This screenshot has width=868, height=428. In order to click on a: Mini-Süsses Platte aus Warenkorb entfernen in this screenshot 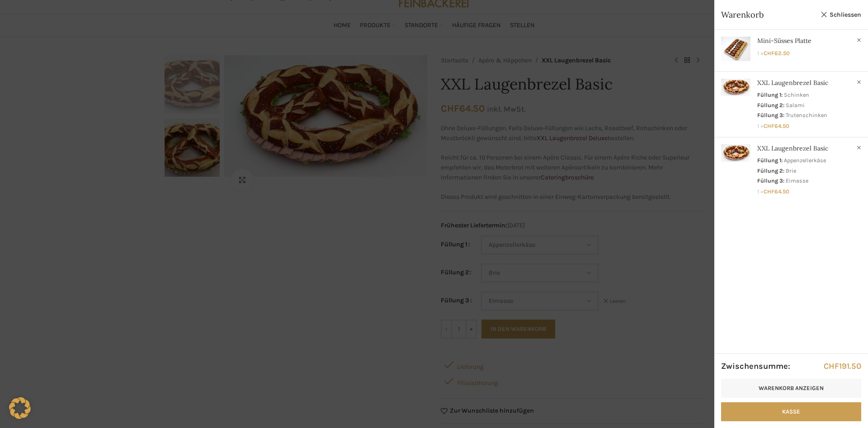, I will do `click(859, 40)`.